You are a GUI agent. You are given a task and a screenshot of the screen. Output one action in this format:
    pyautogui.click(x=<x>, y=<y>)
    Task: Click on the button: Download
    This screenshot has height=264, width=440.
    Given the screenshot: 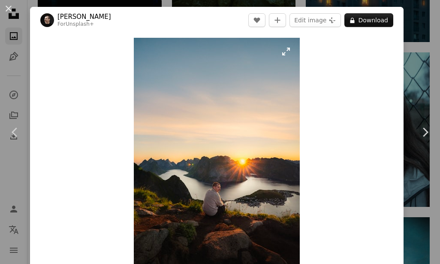 What is the action you would take?
    pyautogui.click(x=369, y=20)
    